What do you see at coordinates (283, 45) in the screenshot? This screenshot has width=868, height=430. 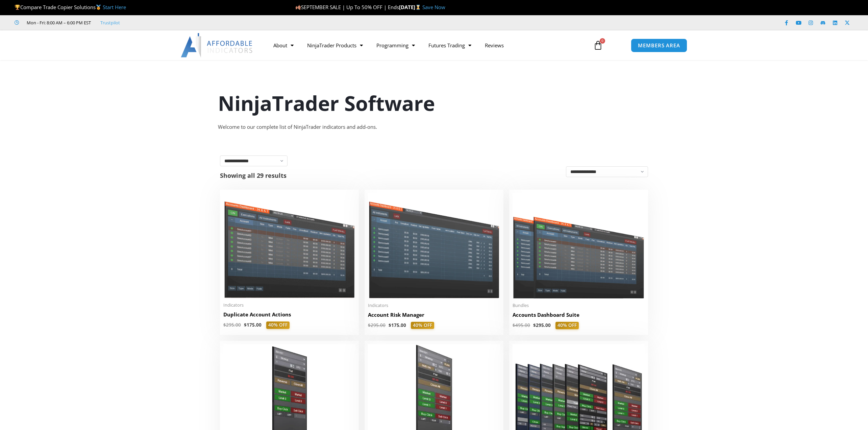 I see `a: About` at bounding box center [283, 45].